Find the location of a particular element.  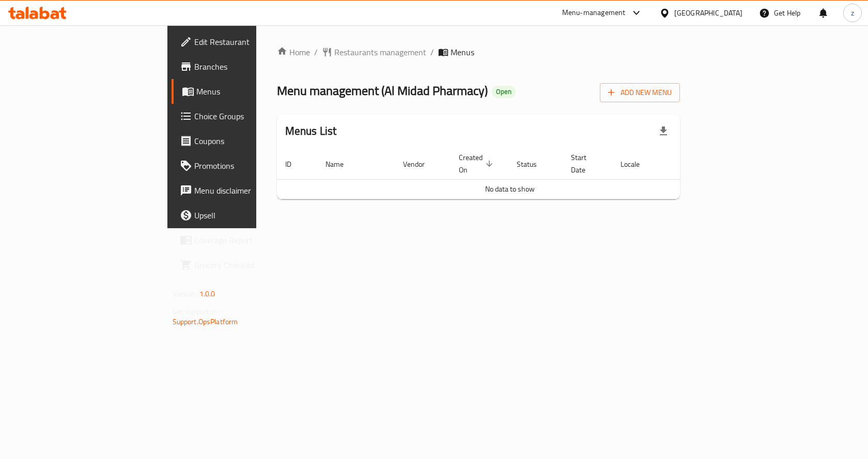

div: Export file is located at coordinates (664, 131).